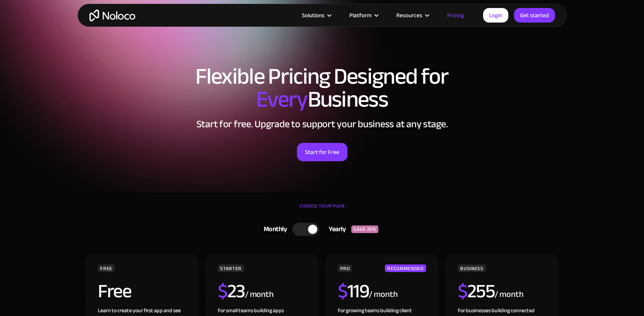  Describe the element at coordinates (231, 291) in the screenshot. I see `h2: 23` at that location.